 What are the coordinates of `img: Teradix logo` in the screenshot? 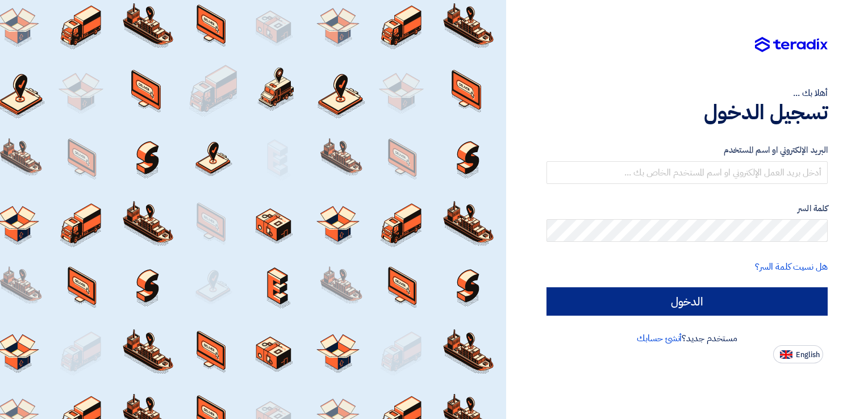 It's located at (791, 45).